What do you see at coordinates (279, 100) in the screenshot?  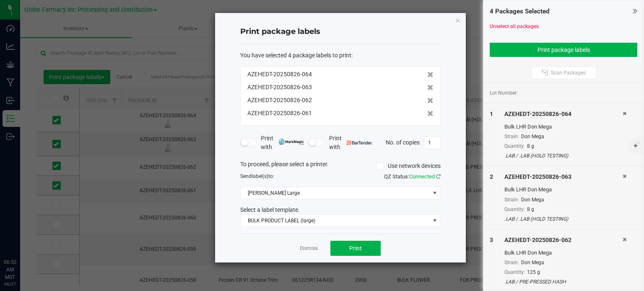 I see `span: AZEHEDT-20250826-062` at bounding box center [279, 100].